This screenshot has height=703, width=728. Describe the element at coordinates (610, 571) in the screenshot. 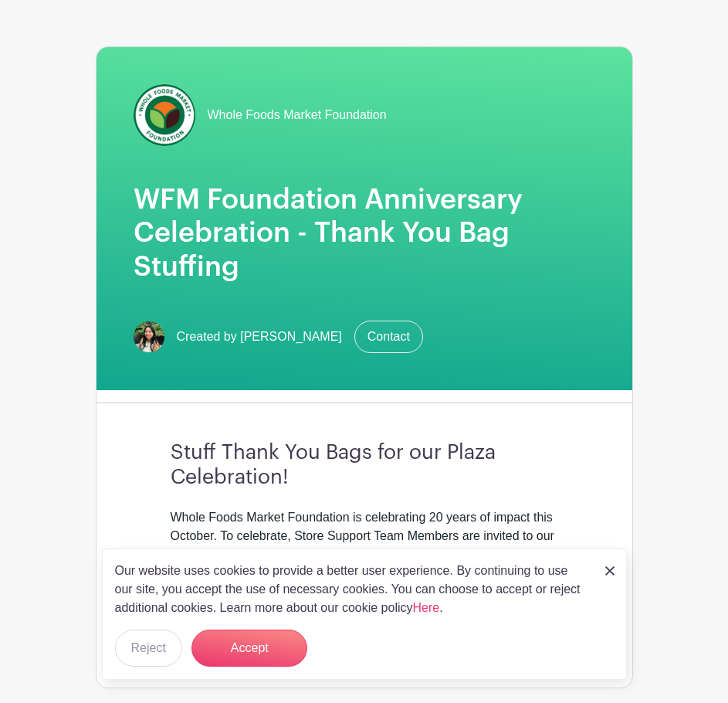

I see `img: close_button-5f87c8562297e5c2d7936805f587ecaba9071eb48480494691a3f1689db116b3.svg` at that location.